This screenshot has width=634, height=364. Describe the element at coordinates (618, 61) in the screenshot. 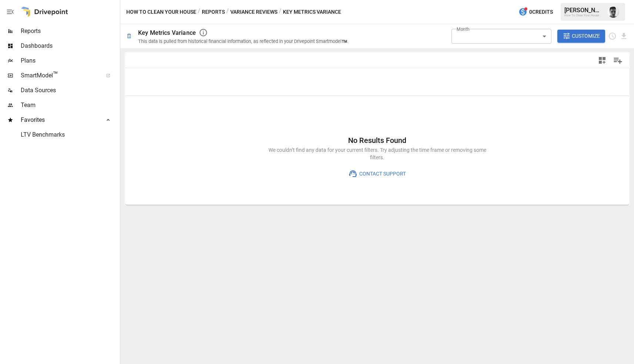

I see `button: Manage Columns` at that location.